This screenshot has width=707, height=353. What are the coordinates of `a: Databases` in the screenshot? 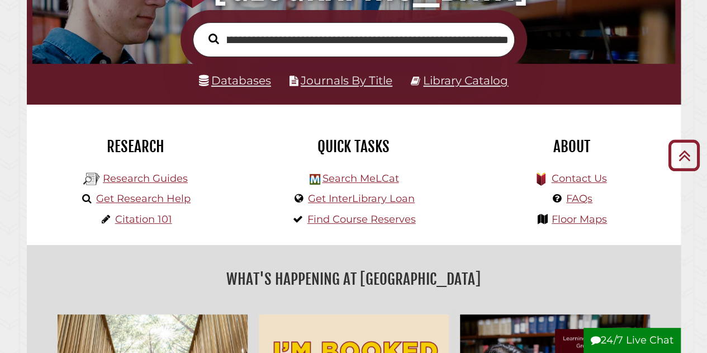 It's located at (235, 80).